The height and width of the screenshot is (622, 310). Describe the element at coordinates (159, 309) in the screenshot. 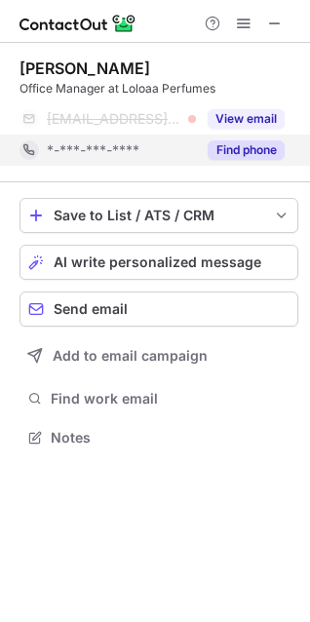

I see `button: Send email` at that location.